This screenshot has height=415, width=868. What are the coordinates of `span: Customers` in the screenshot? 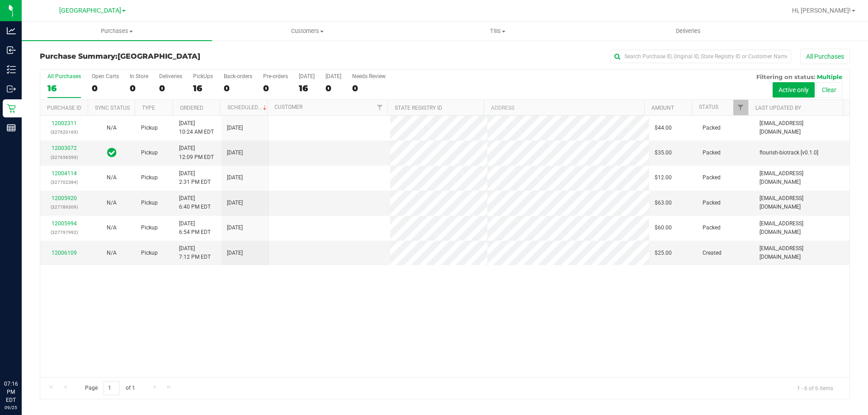 It's located at (307, 31).